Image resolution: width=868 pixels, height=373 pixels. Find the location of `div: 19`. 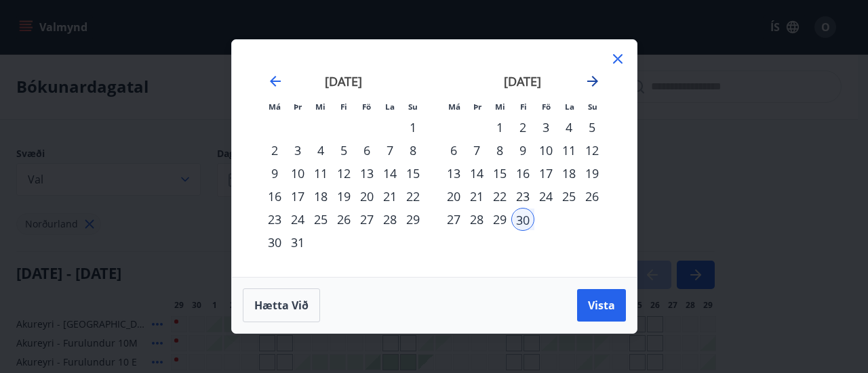

div: 19 is located at coordinates (592, 174).